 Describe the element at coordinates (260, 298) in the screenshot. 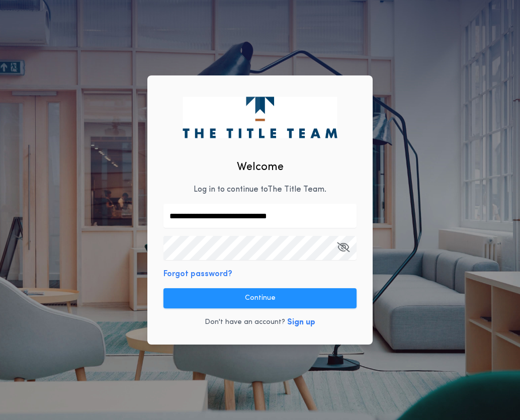

I see `button: Continue` at that location.